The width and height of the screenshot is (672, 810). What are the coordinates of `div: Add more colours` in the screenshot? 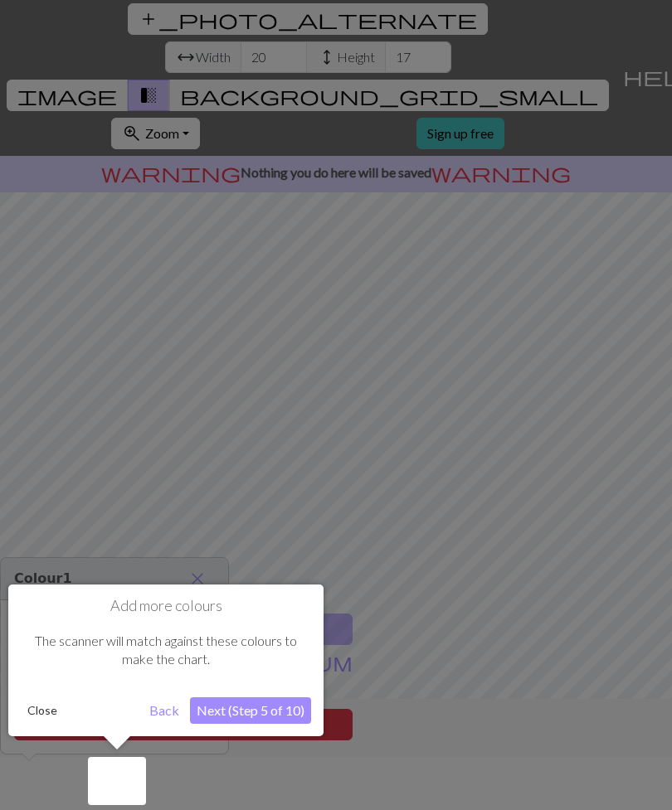 It's located at (165, 660).